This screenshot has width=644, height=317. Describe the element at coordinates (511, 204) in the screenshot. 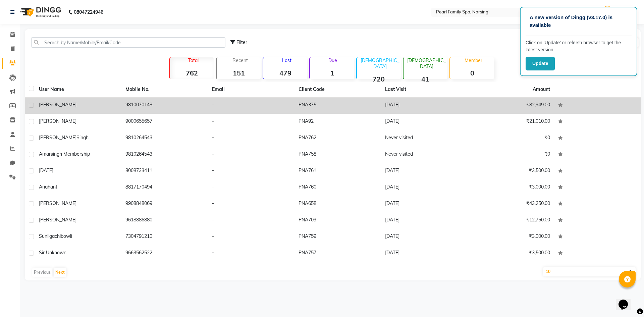

I see `td: ₹43,250.00` at that location.